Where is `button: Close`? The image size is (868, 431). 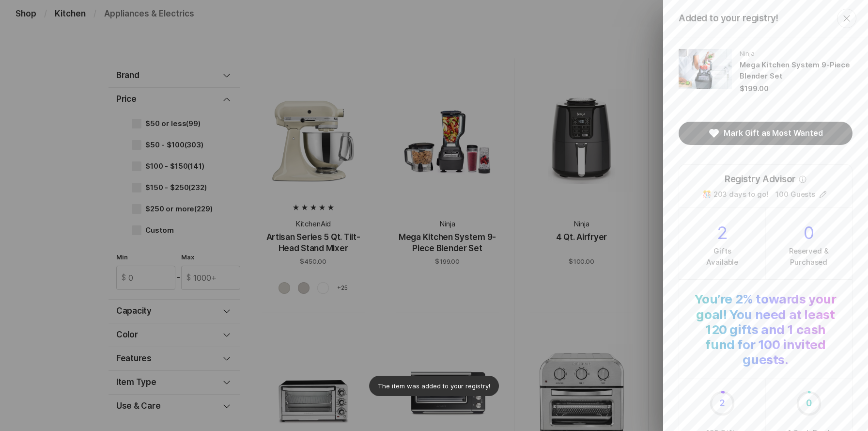
button: Close is located at coordinates (847, 19).